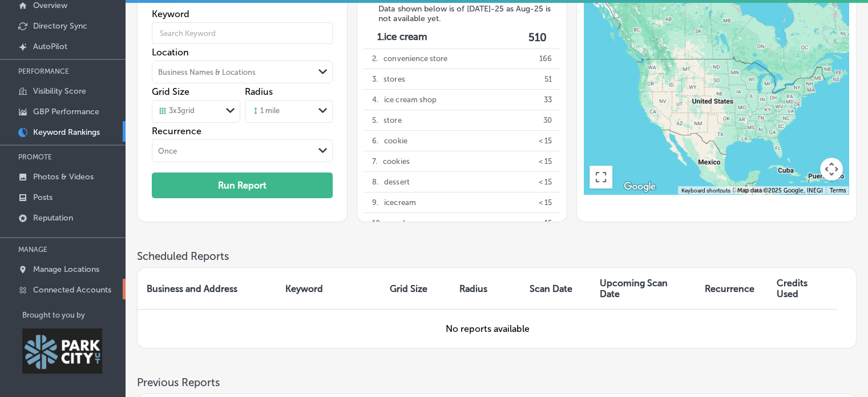 The image size is (868, 397). What do you see at coordinates (400, 202) in the screenshot?
I see `p: icecream` at bounding box center [400, 202].